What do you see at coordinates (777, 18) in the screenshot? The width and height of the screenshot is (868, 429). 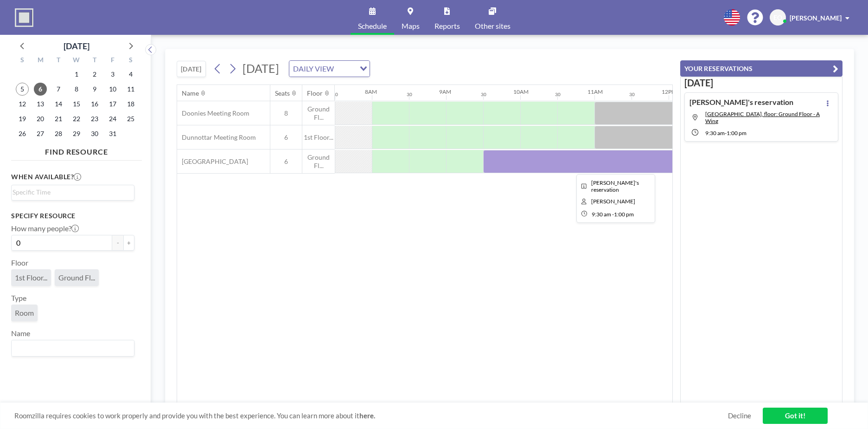 I see `span: EO` at bounding box center [777, 18].